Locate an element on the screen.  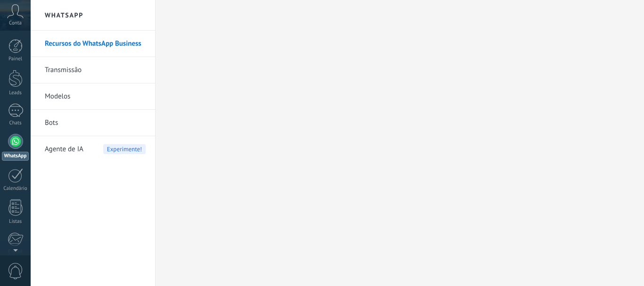
li: Modelos is located at coordinates (93, 97).